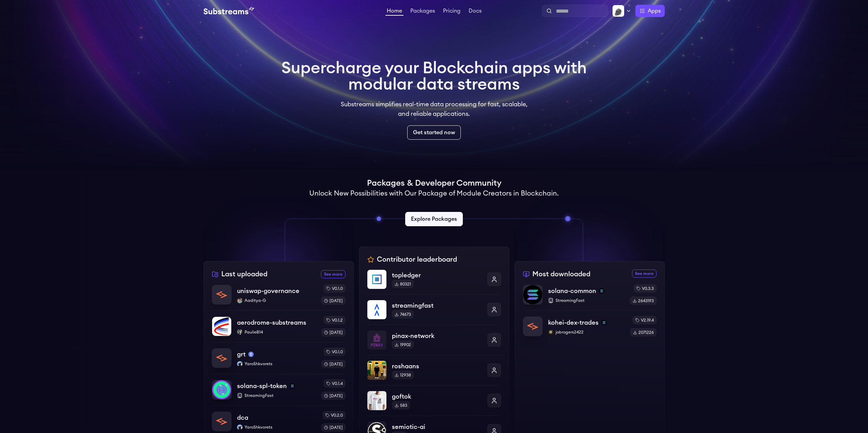  What do you see at coordinates (268, 291) in the screenshot?
I see `p: uniswap-governance` at bounding box center [268, 291].